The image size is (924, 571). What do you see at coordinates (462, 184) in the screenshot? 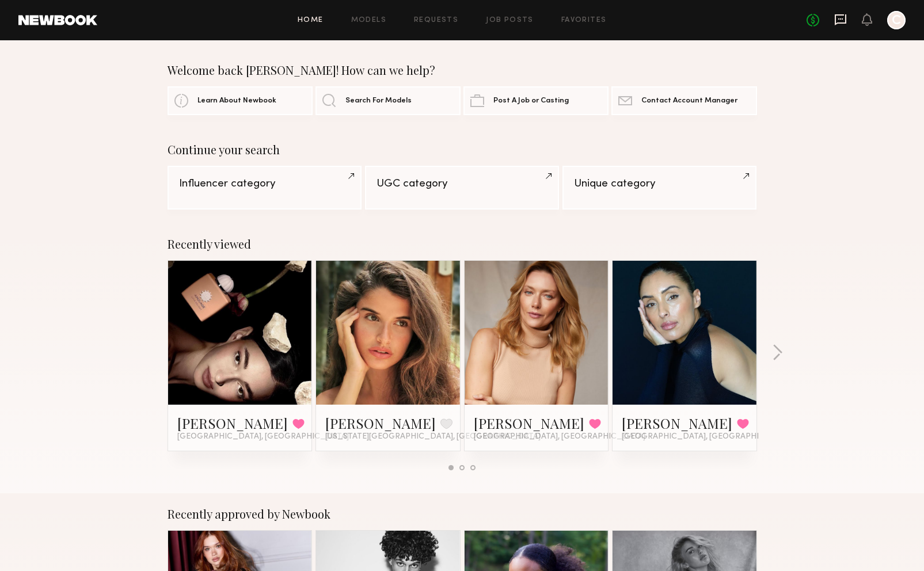
I see `div: UGC category` at bounding box center [462, 184].